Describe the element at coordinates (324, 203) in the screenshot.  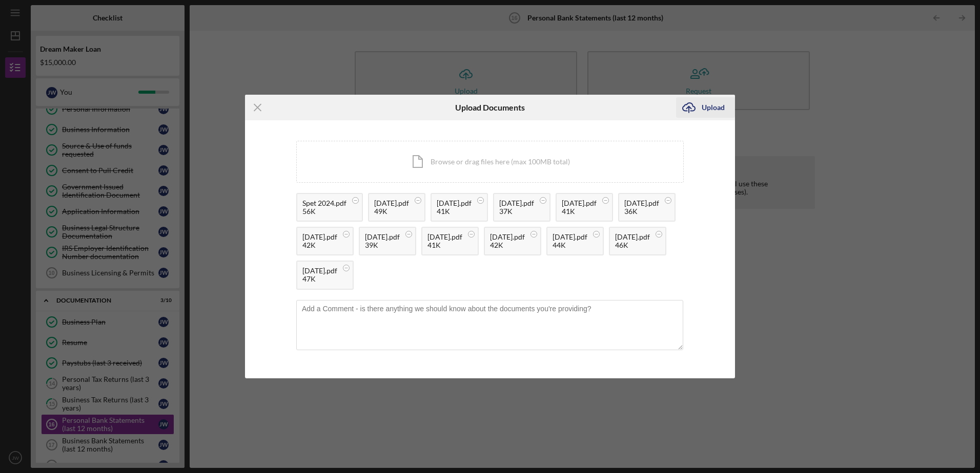
I see `div: Spet 2024.pdf` at that location.